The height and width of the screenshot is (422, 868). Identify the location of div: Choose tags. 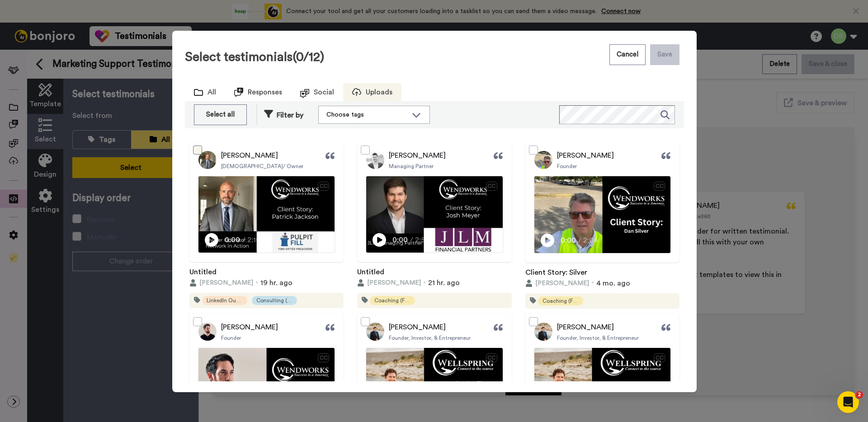
(367, 115).